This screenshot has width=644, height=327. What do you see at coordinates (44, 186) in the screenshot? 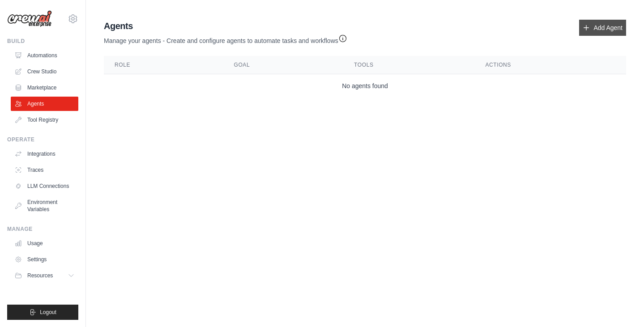
I see `a: LLM Connections` at bounding box center [44, 186].